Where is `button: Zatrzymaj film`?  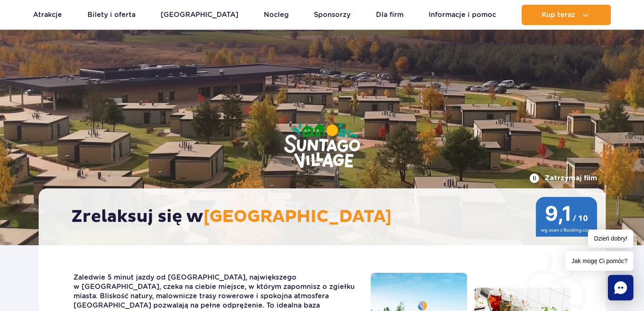 button: Zatrzymaj film is located at coordinates (563, 179).